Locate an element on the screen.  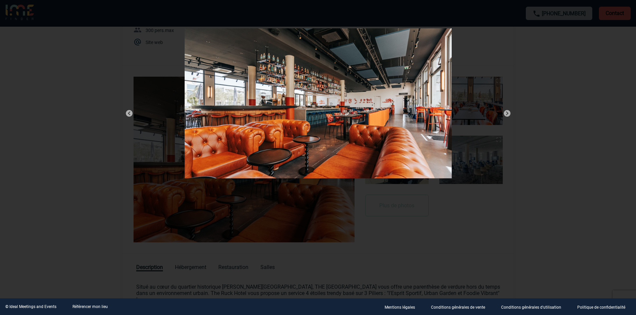
p: Mentions légales is located at coordinates (399, 308).